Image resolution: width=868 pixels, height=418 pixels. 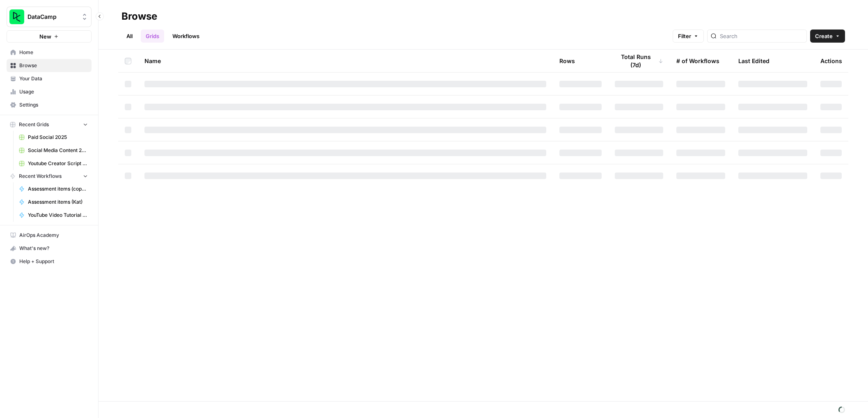 What do you see at coordinates (53, 235) in the screenshot?
I see `span: AirOps Academy` at bounding box center [53, 235].